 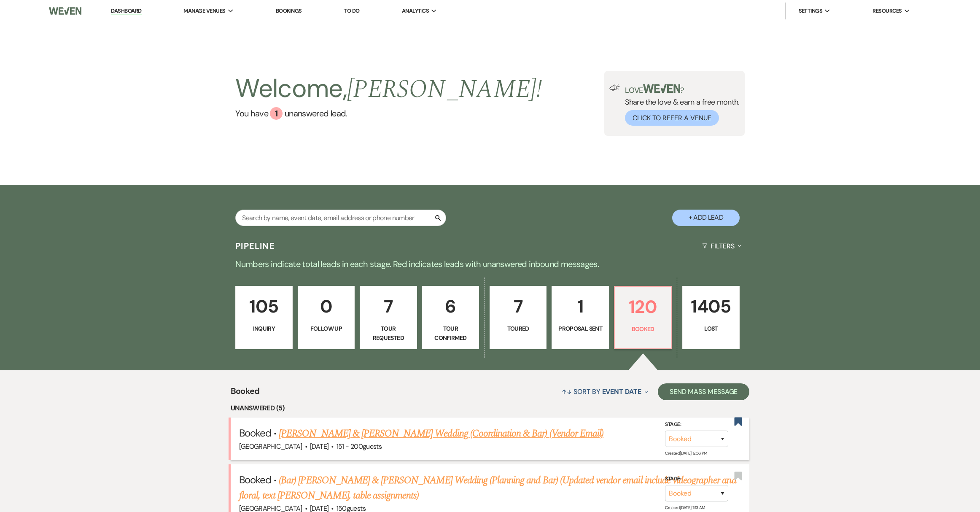 What do you see at coordinates (263, 328) in the screenshot?
I see `p: Inquiry` at bounding box center [263, 328].